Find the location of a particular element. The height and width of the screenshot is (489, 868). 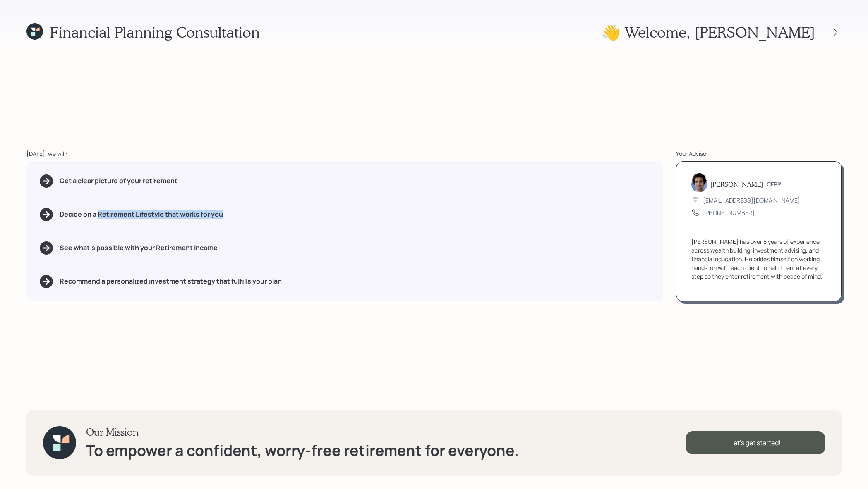

h1: Financial Planning Consultation is located at coordinates (155, 32).